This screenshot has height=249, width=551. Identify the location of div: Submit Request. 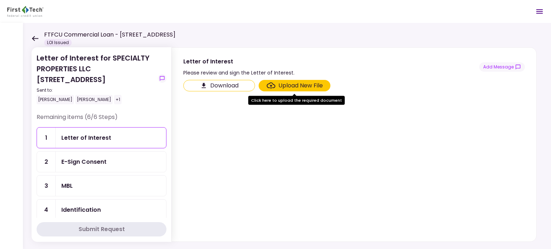
(102, 230).